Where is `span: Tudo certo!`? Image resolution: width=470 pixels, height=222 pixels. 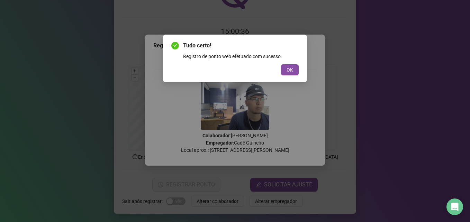 span: Tudo certo! is located at coordinates (241, 46).